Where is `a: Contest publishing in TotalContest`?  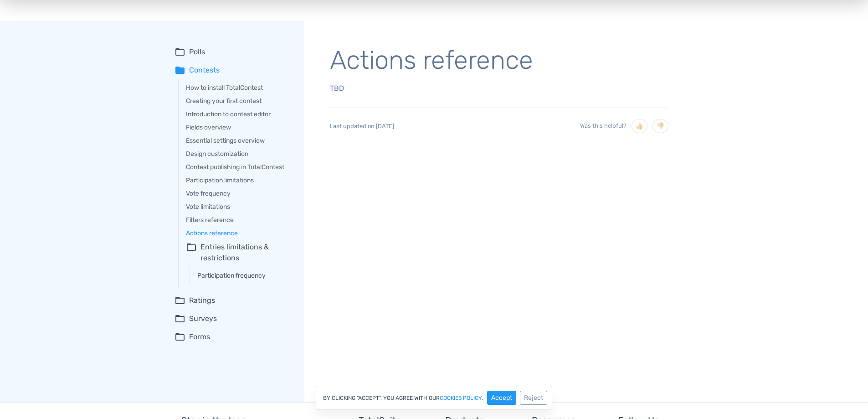 a: Contest publishing in TotalContest is located at coordinates (239, 167).